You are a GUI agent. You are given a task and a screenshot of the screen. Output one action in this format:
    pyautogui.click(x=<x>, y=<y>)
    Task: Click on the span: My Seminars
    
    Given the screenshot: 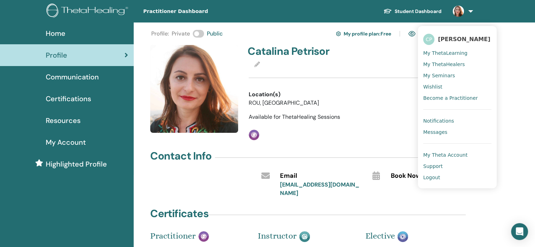 What is the action you would take?
    pyautogui.click(x=439, y=76)
    